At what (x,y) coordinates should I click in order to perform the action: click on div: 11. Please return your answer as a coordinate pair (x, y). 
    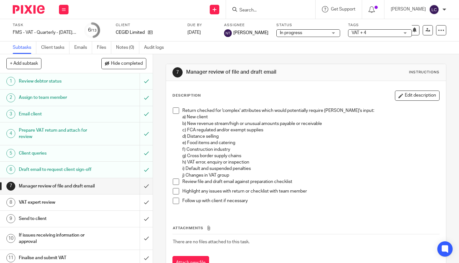
    Looking at the image, I should click on (11, 258).